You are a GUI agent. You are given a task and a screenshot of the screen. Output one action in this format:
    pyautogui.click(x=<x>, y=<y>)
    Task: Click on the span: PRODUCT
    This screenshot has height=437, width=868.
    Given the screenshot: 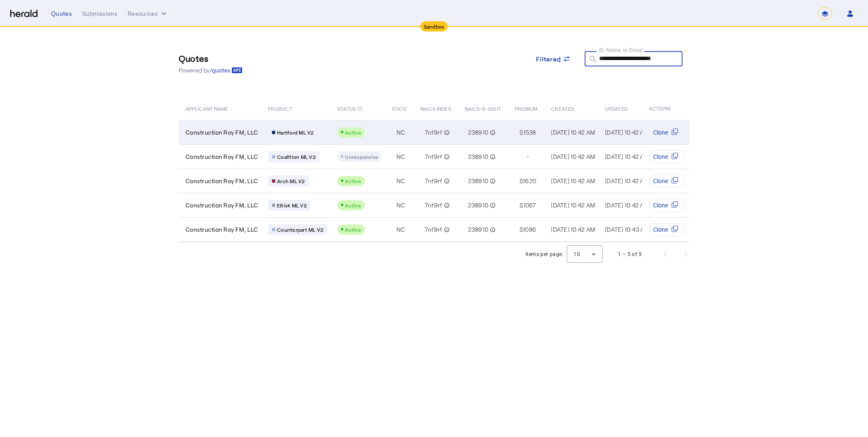 What is the action you would take?
    pyautogui.click(x=280, y=108)
    